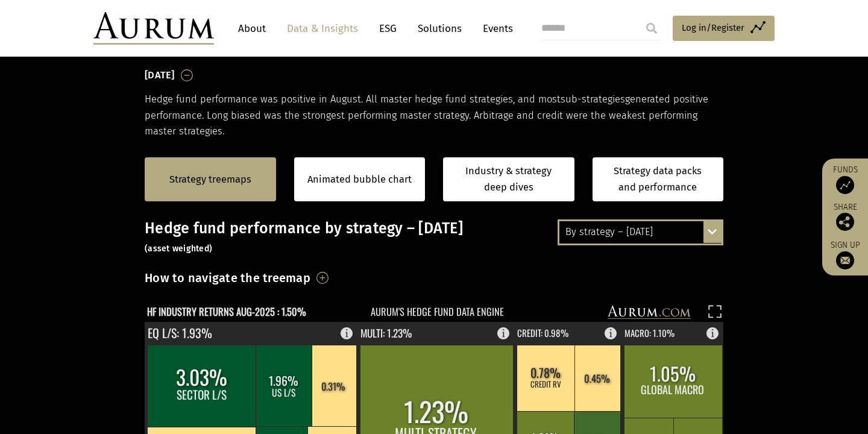 The width and height of the screenshot is (868, 434). I want to click on small: (asset weighted), so click(179, 249).